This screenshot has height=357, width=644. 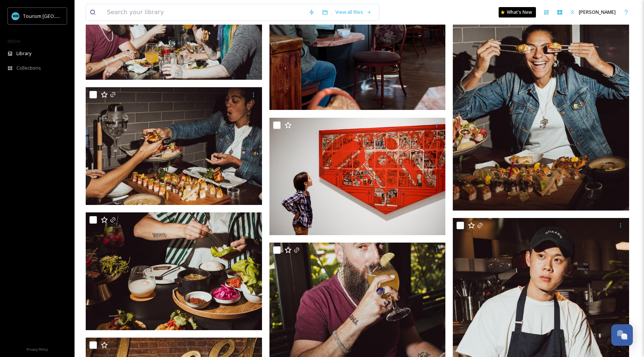 I want to click on span: Privacy Policy, so click(x=37, y=349).